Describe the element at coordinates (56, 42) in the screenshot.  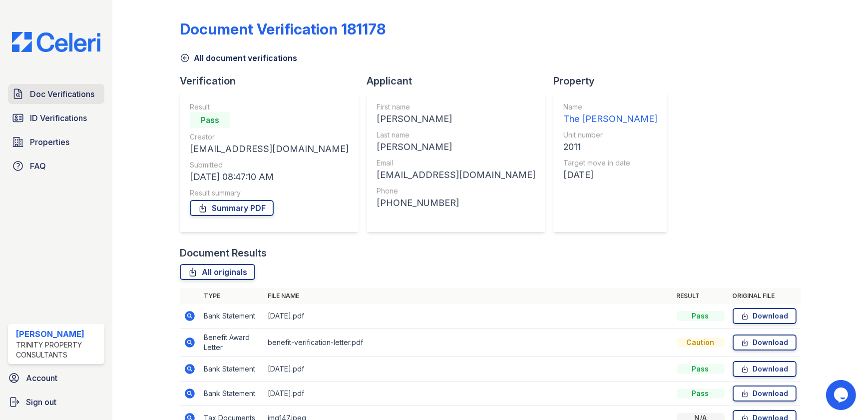
I see `img: CE_Logo_Blue-a8612792a0a2168367f1c8372b55b34899dd931a85d93a1a3d3e32e68fde9ad4.png` at that location.